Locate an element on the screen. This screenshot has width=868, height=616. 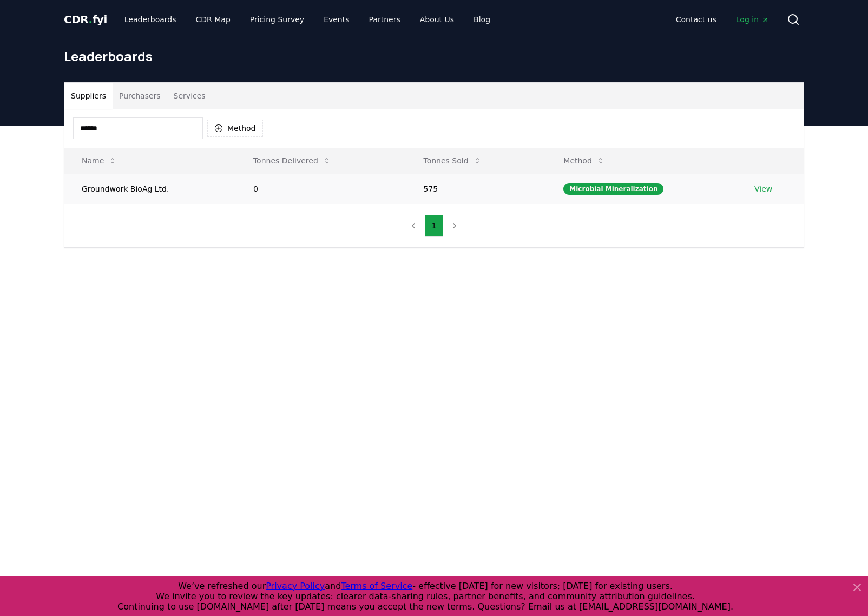
a: Partners is located at coordinates (384, 19).